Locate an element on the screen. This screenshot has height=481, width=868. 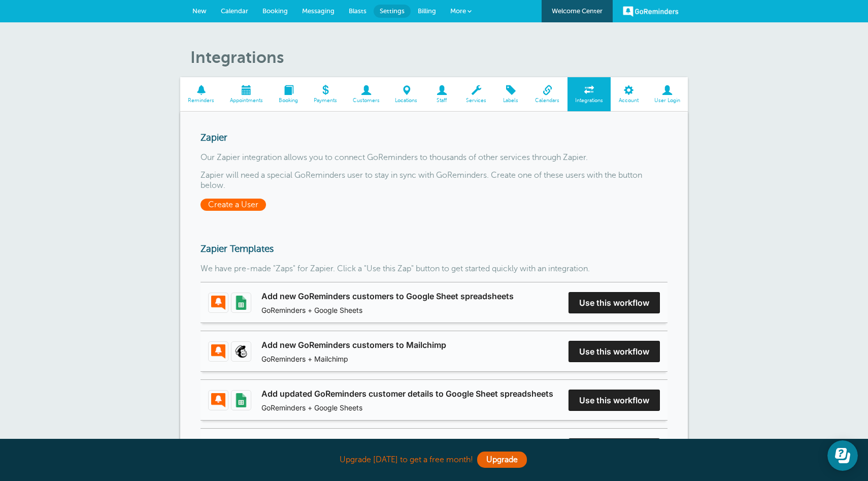
span: Labels is located at coordinates (511, 100).